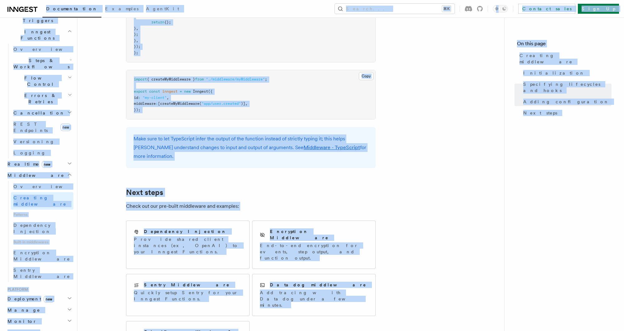 The width and height of the screenshot is (624, 331). What do you see at coordinates (34, 142) in the screenshot?
I see `span: Versioning` at bounding box center [34, 142].